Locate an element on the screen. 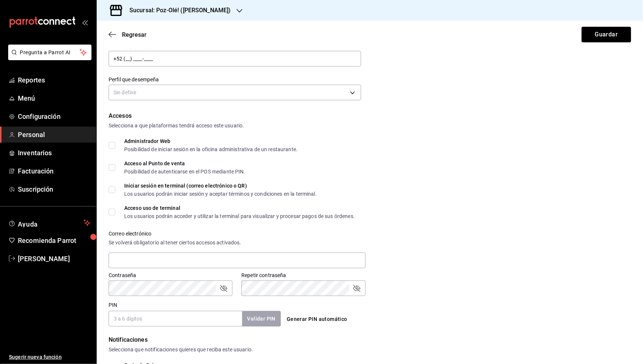 The height and width of the screenshot is (364, 643). div: Administrador Web is located at coordinates (211, 141).